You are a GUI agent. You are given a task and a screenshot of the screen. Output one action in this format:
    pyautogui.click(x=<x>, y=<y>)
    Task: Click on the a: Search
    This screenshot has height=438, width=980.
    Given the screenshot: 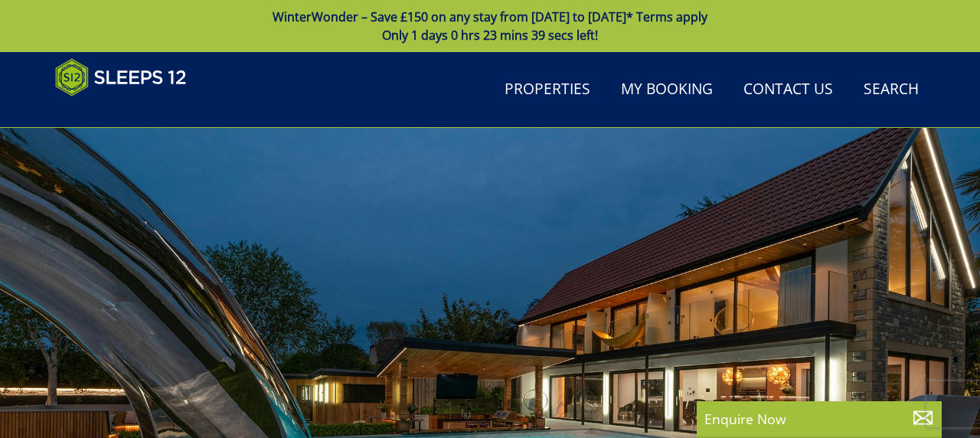 What is the action you would take?
    pyautogui.click(x=891, y=90)
    